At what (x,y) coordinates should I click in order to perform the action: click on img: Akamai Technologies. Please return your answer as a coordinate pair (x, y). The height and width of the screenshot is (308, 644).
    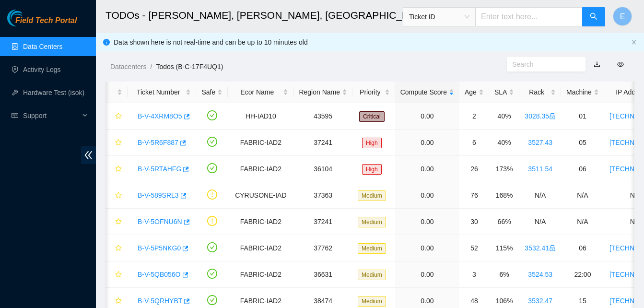
    Looking at the image, I should click on (27, 18).